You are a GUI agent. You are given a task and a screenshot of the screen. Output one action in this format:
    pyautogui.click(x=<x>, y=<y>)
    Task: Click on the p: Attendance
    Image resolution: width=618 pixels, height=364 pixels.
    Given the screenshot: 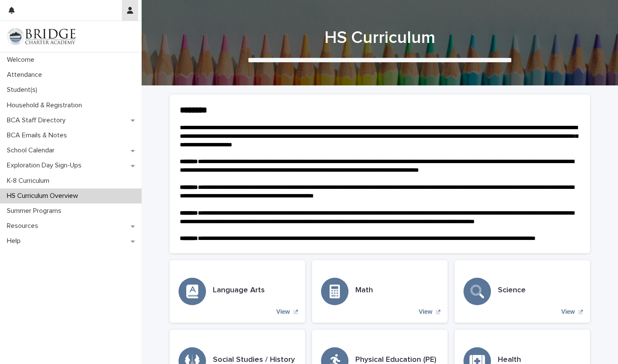 What is the action you would take?
    pyautogui.click(x=26, y=75)
    